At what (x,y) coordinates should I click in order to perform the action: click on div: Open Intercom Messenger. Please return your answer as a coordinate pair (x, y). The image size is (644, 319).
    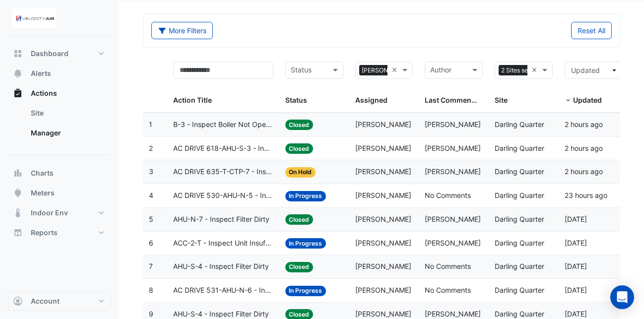
    Looking at the image, I should click on (622, 297).